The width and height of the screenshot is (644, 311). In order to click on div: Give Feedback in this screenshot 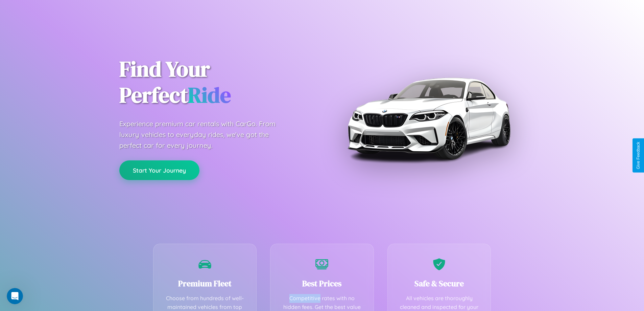, I will do `click(639, 156)`.